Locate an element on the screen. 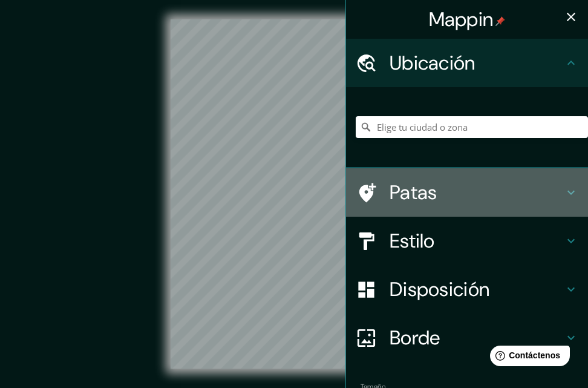  div: Ubicación is located at coordinates (467, 63).